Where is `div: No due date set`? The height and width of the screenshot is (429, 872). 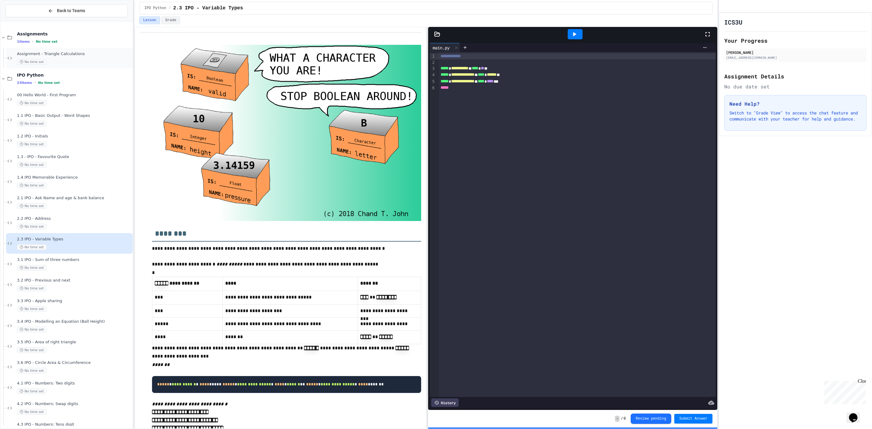 div: No due date set is located at coordinates (795, 87).